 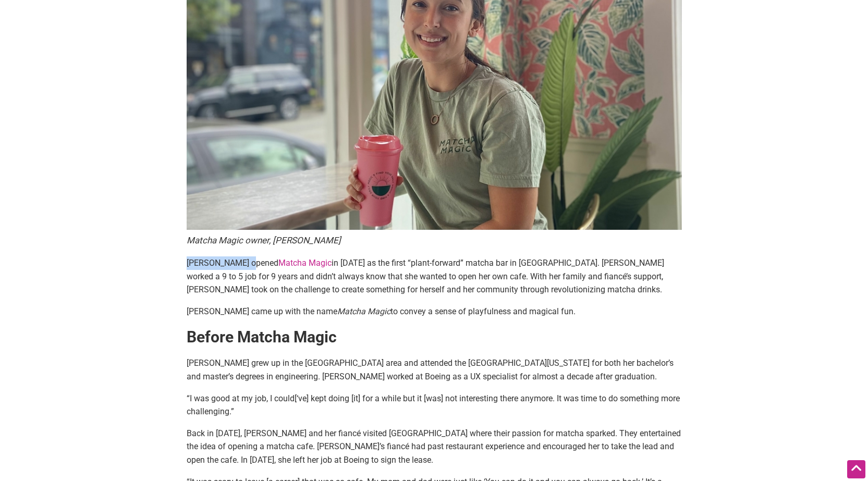 What do you see at coordinates (433, 404) in the screenshot?
I see `span: “I was good at my job, I could[‘ve] kept doing [it] for a while but it [was] not interesting ther...` at bounding box center [433, 404].